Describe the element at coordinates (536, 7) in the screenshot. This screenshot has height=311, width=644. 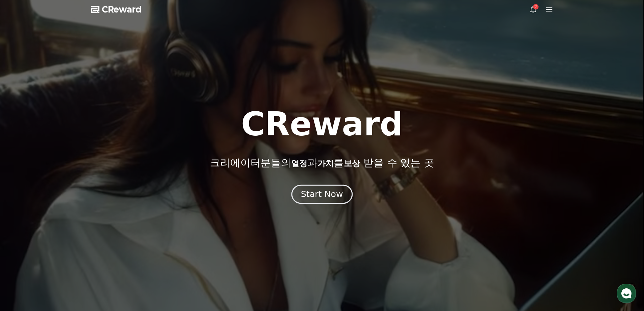
I see `div: 2` at that location.